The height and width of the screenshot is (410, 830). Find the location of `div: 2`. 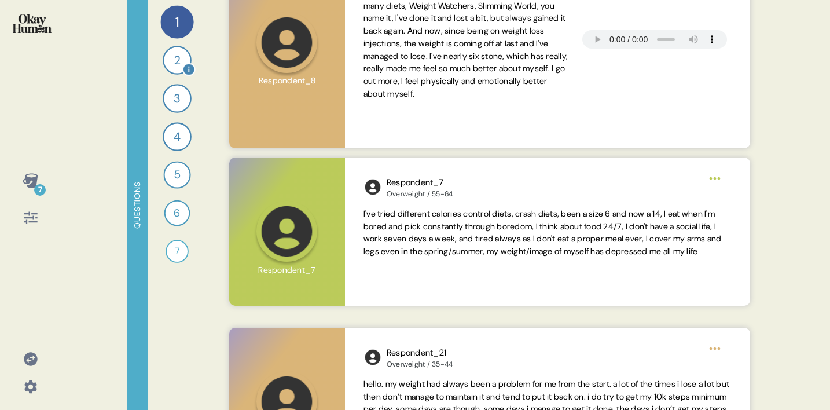

div: 2 is located at coordinates (177, 60).